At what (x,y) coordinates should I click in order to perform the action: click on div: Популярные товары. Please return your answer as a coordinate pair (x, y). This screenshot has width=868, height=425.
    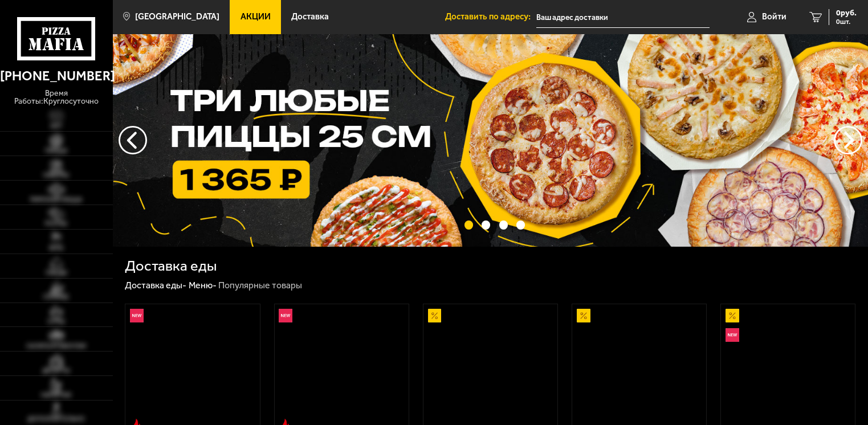
    Looking at the image, I should click on (260, 285).